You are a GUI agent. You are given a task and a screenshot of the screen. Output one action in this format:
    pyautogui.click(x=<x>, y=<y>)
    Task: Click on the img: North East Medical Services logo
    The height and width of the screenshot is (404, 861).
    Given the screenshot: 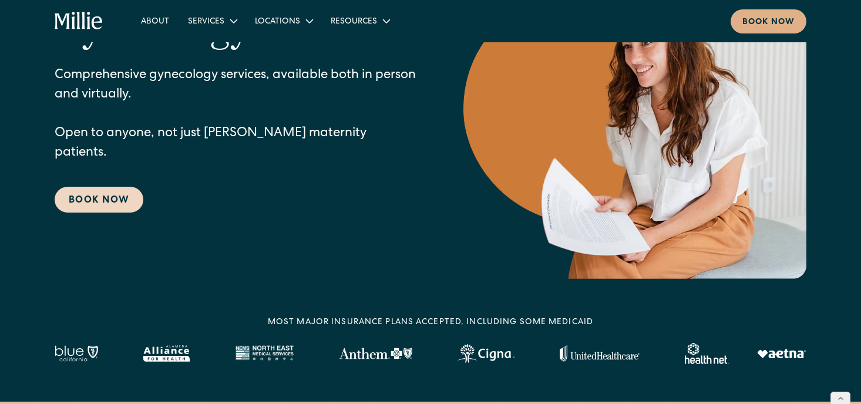 What is the action you would take?
    pyautogui.click(x=264, y=354)
    